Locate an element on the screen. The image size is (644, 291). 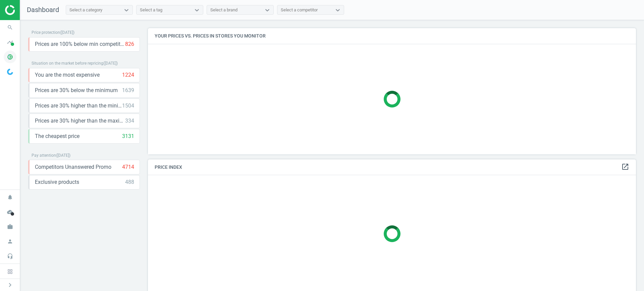
div: Select a competitor is located at coordinates (299, 10).